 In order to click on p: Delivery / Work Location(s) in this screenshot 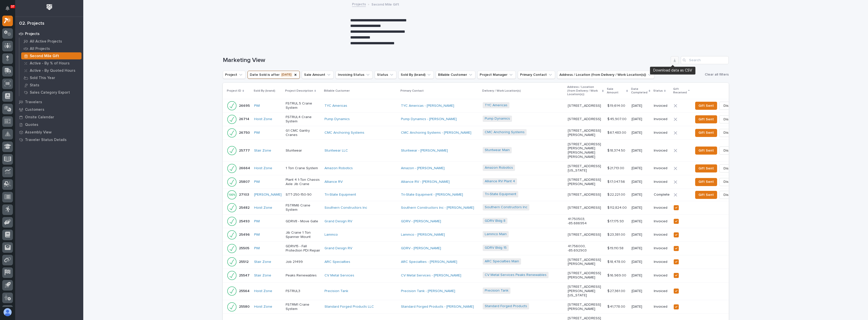, I will do `click(501, 91)`.